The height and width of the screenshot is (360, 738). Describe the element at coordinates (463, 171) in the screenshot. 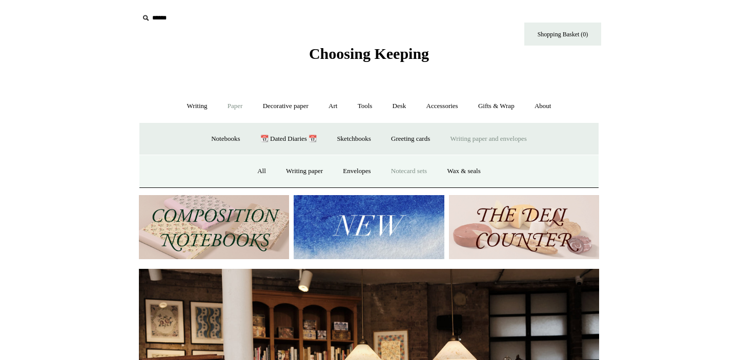

I see `a: Wax & seals` at that location.